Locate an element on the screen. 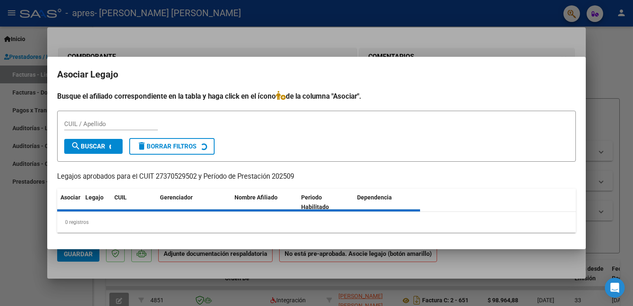 The height and width of the screenshot is (306, 633). div: Open Intercom Messenger is located at coordinates (615, 288).